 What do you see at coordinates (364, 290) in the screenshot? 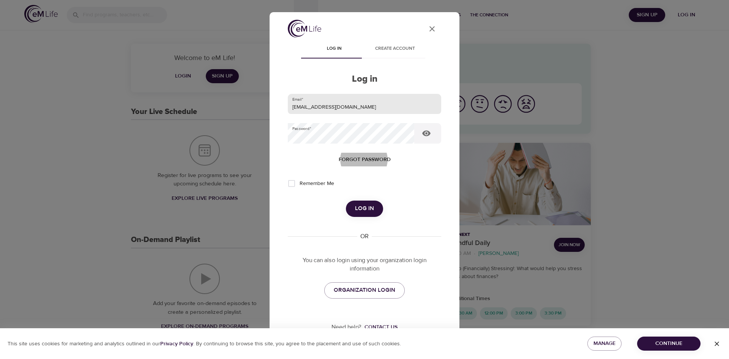
I see `a: ORGANIZATION LOGIN` at bounding box center [364, 290].